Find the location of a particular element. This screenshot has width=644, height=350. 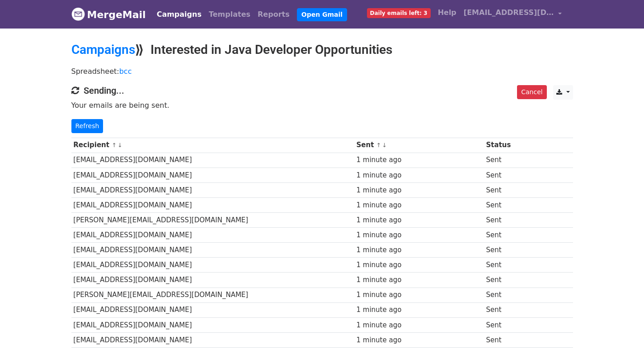

a: Reports is located at coordinates (274, 15).